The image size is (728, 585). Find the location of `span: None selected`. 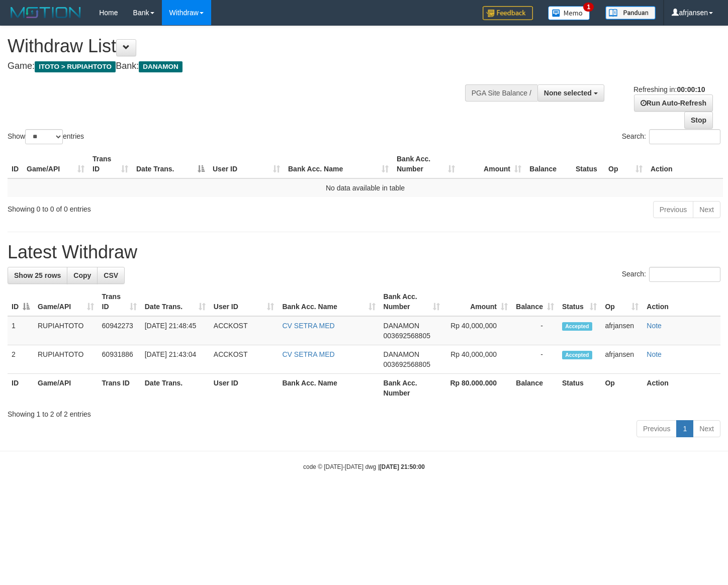

span: None selected is located at coordinates (567, 93).